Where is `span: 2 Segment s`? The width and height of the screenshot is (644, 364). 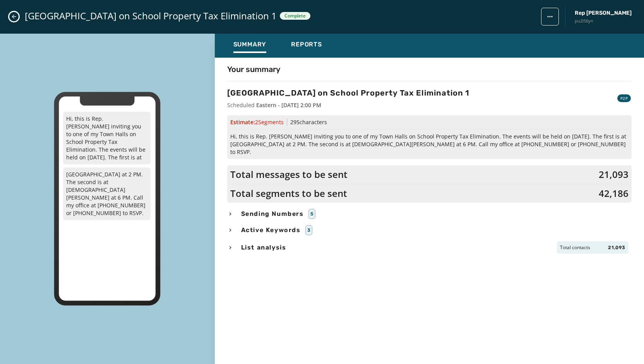 span: 2 Segment s is located at coordinates (269, 122).